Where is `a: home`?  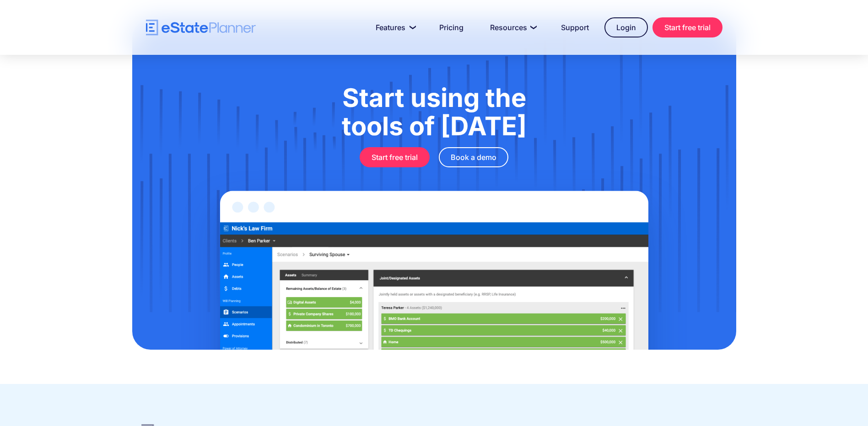
a: home is located at coordinates (200, 28).